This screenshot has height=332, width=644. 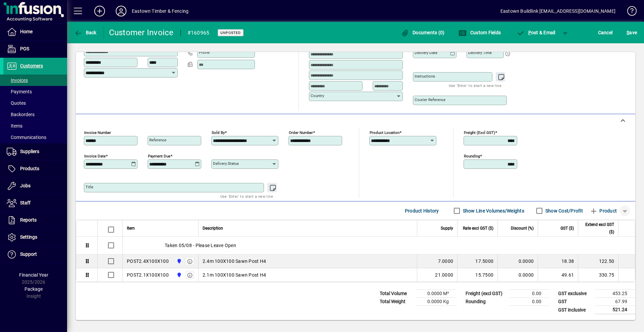 What do you see at coordinates (471, 156) in the screenshot?
I see `mat-label: Rounding` at bounding box center [471, 156].